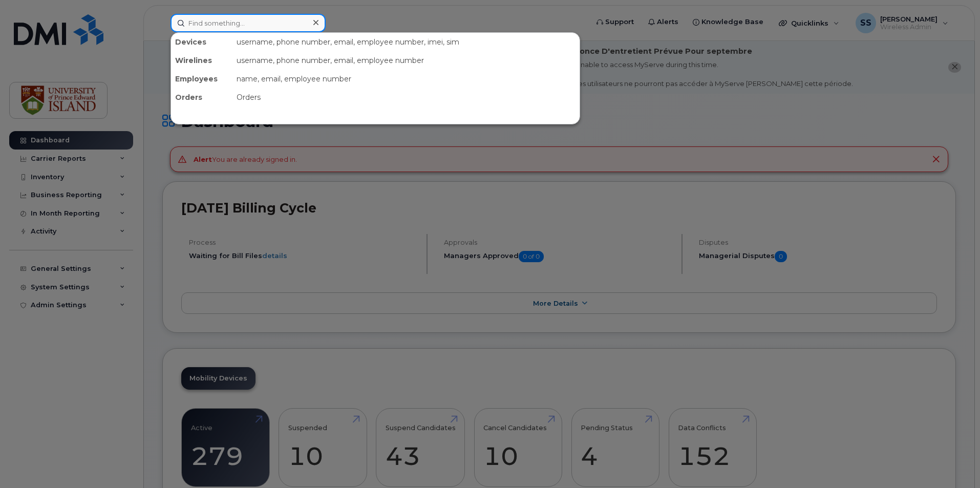 The image size is (980, 488). What do you see at coordinates (406, 60) in the screenshot?
I see `div: username, phone number, email, employee number` at bounding box center [406, 60].